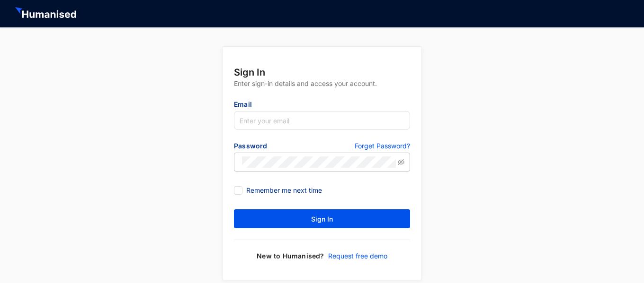 This screenshot has height=283, width=644. Describe the element at coordinates (278, 147) in the screenshot. I see `p: Password` at that location.